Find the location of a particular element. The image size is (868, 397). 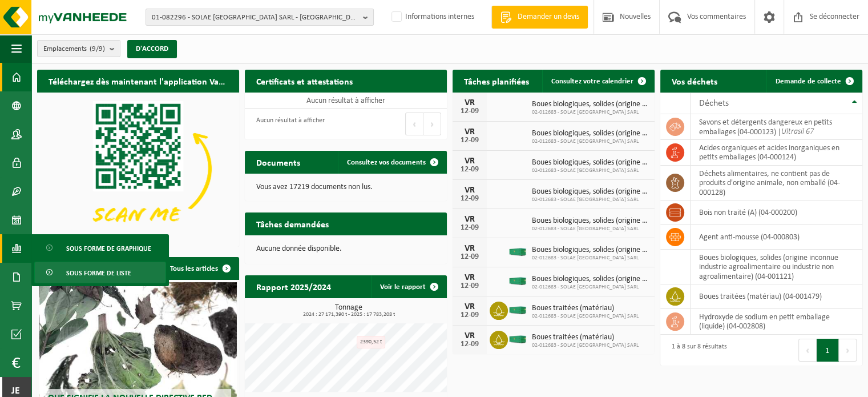

font: Rapport 2025/2024 is located at coordinates (294, 288).